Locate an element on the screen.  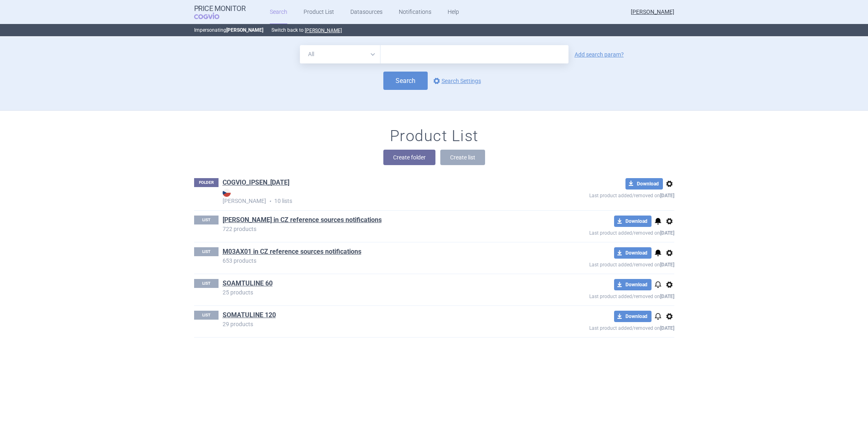
h1: SOMATULINE 120 is located at coordinates (249, 316).